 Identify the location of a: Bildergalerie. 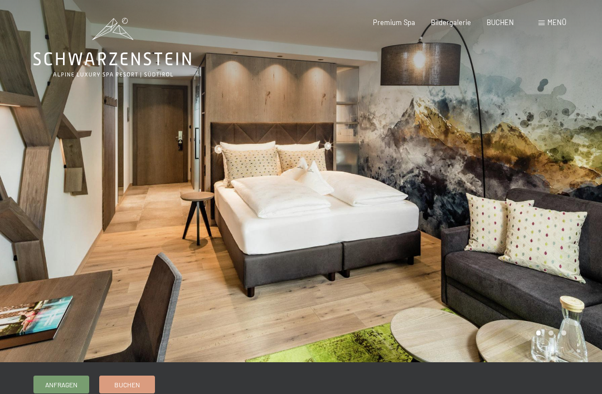
(451, 22).